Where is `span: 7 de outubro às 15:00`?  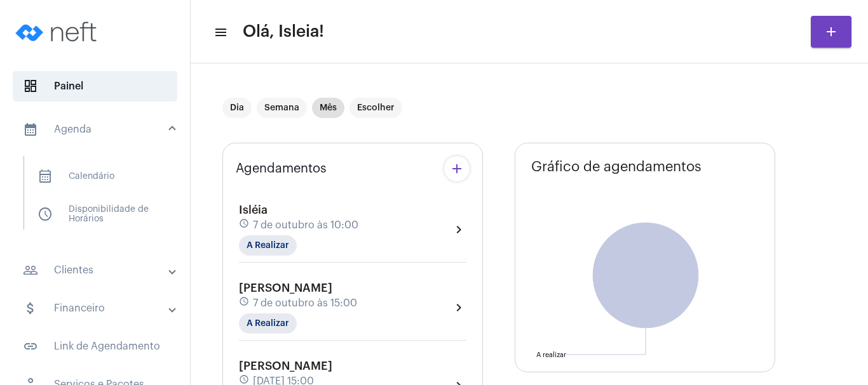 span: 7 de outubro às 15:00 is located at coordinates (305, 304).